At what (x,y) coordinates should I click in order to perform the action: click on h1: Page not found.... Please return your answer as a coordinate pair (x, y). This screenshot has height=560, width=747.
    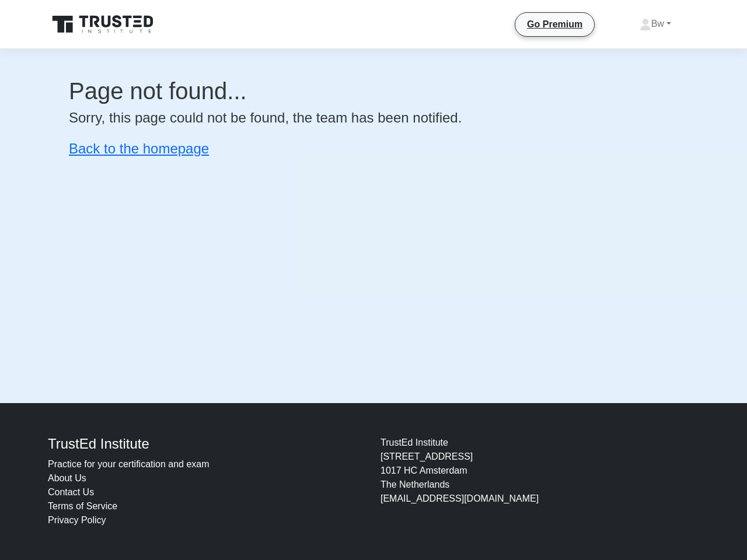
    Looking at the image, I should click on (374, 91).